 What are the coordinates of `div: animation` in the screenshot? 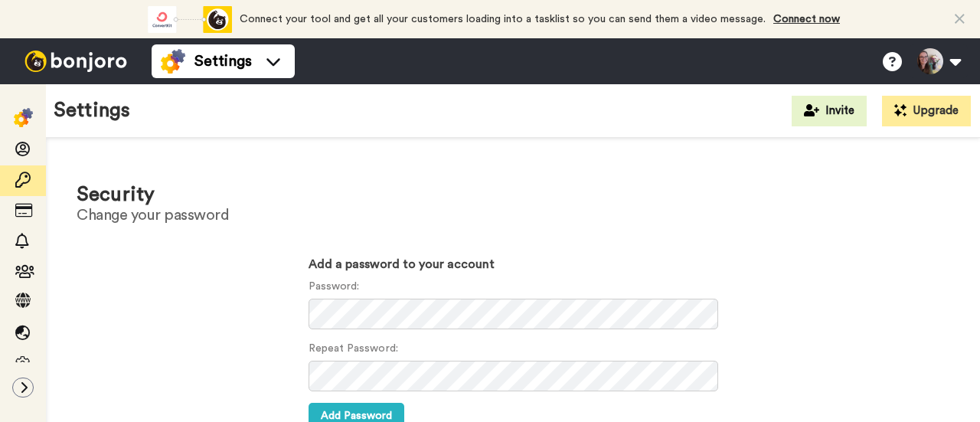 It's located at (190, 19).